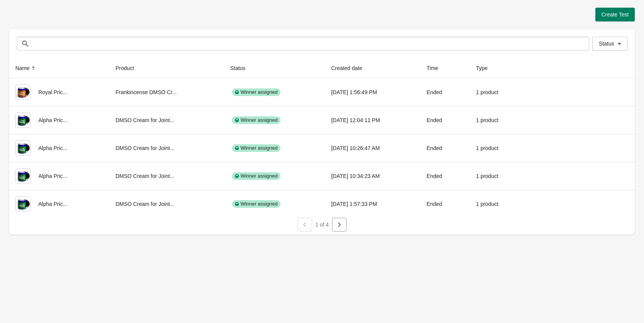  I want to click on button: Name, so click(26, 69).